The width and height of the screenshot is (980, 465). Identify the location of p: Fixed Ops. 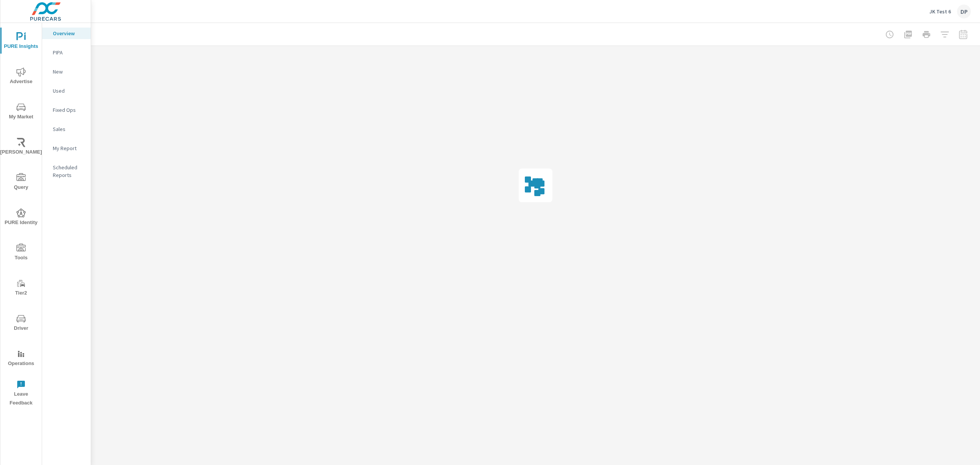
(68, 110).